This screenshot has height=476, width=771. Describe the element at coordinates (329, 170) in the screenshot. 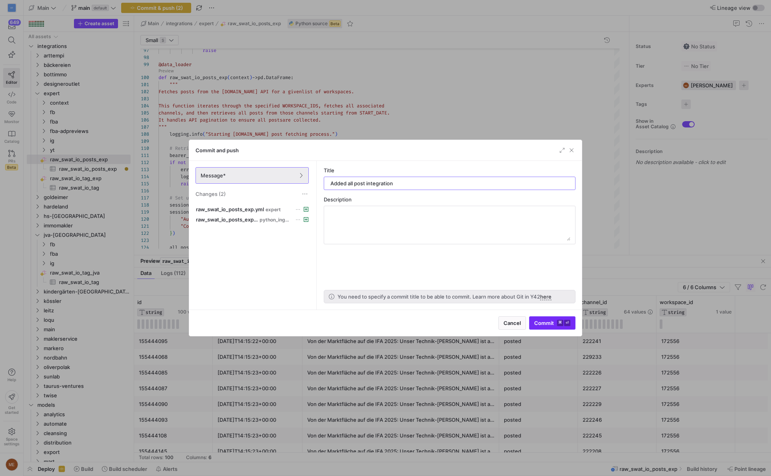

I see `span: Title` at that location.